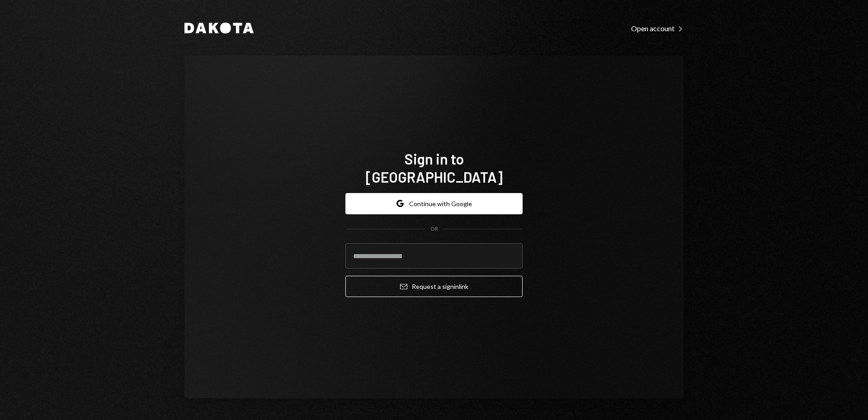  Describe the element at coordinates (434, 287) in the screenshot. I see `button: Request a signinlink` at that location.